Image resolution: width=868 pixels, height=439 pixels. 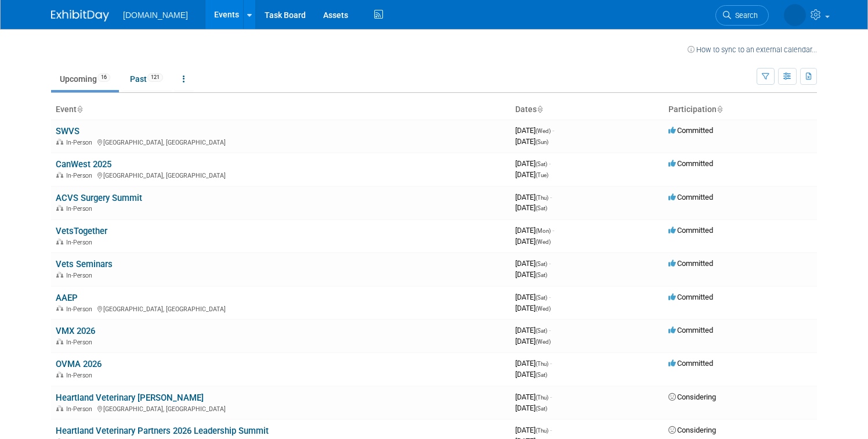 What do you see at coordinates (742, 15) in the screenshot?
I see `a: Search` at bounding box center [742, 15].